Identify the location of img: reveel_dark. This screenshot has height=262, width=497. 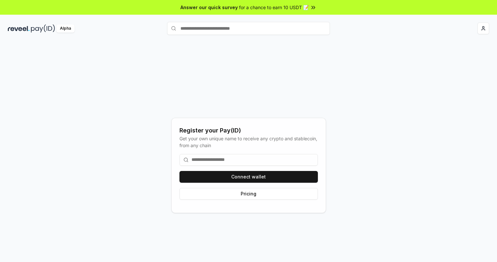
(19, 28).